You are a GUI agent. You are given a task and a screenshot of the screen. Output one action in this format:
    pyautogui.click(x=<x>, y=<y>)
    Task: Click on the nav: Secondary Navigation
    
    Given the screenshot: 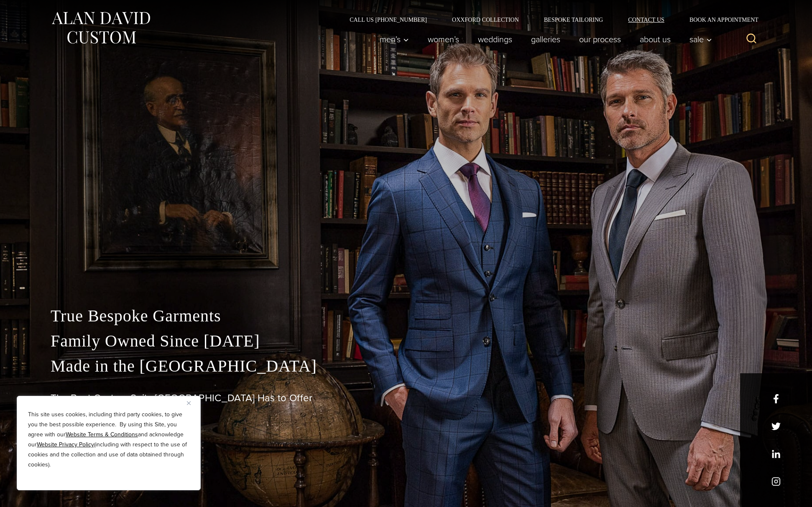 What is the action you would take?
    pyautogui.click(x=549, y=20)
    